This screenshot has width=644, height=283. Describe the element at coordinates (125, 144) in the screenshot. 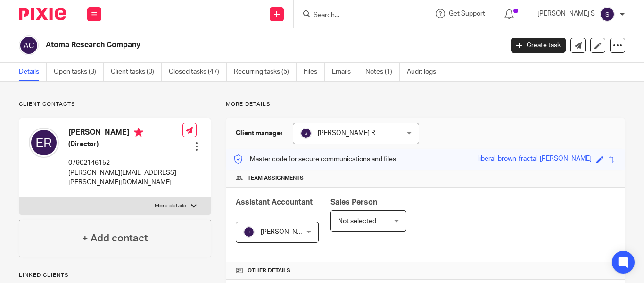

I see `h5: (Director)` at that location.